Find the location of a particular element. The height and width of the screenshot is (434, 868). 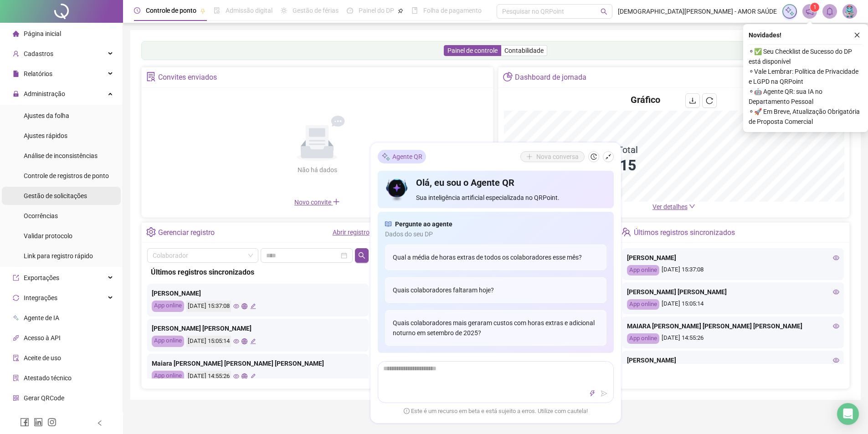

div: Open Intercom Messenger is located at coordinates (848, 414).